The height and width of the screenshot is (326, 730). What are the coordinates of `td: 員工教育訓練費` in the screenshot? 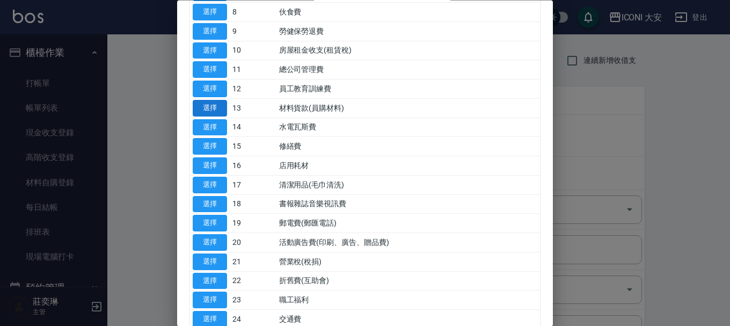 It's located at (408, 89).